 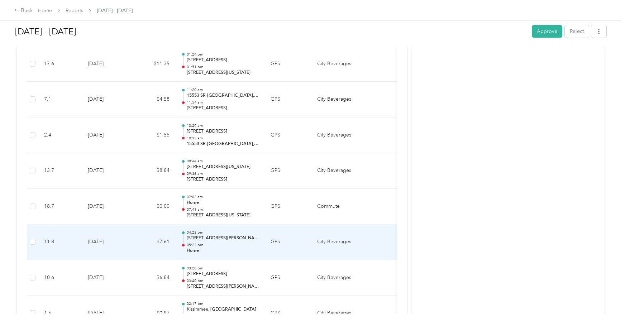 I want to click on p: 11:54 am, so click(x=223, y=102).